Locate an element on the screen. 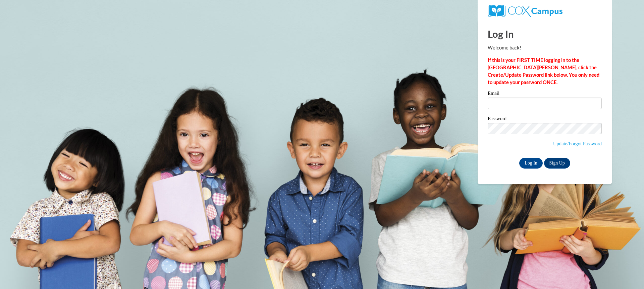  img: COX Campus is located at coordinates (525, 11).